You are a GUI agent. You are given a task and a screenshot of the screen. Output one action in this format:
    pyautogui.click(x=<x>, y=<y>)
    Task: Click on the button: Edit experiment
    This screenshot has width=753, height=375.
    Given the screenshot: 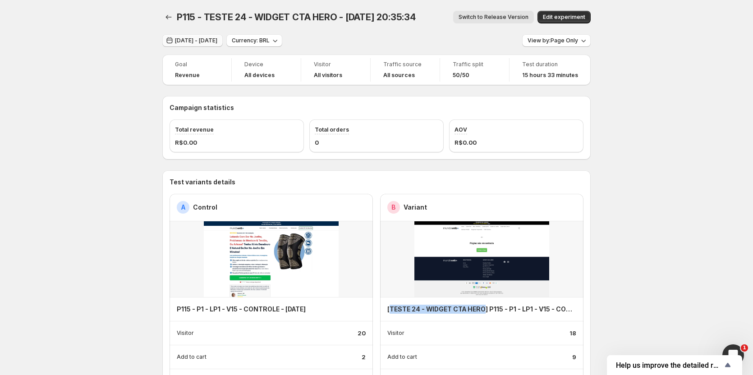 What is the action you would take?
    pyautogui.click(x=564, y=17)
    